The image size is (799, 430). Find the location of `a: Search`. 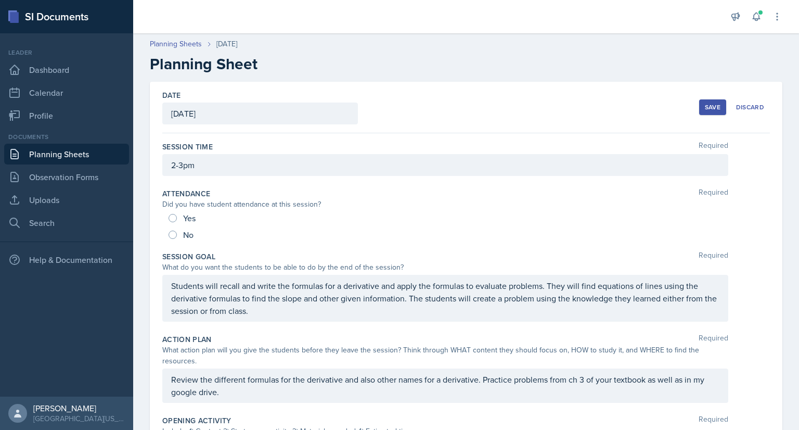

a: Search is located at coordinates (67, 223).